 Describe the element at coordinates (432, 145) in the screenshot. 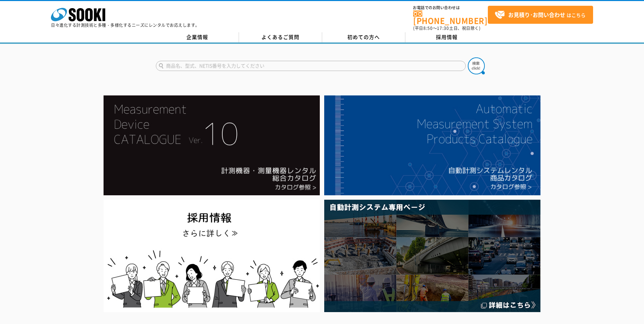

I see `img: 自動計測システムカタログ` at that location.